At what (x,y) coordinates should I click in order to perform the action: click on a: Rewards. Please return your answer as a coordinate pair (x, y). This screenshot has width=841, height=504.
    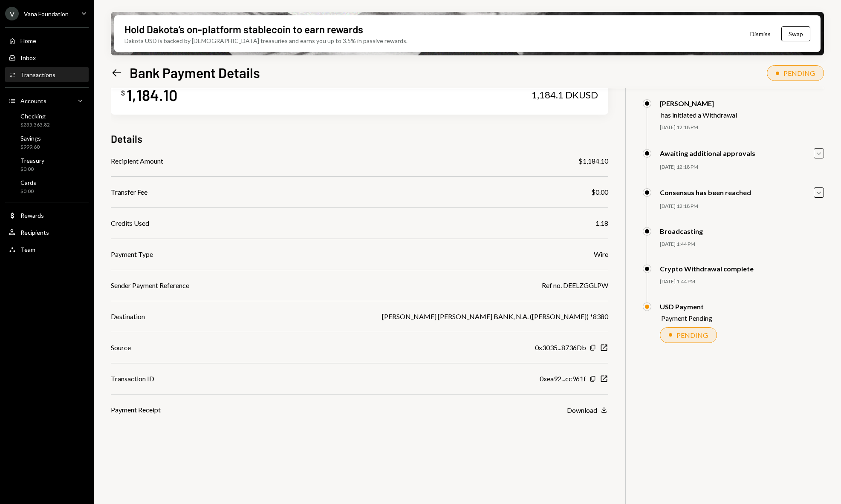
    Looking at the image, I should click on (47, 215).